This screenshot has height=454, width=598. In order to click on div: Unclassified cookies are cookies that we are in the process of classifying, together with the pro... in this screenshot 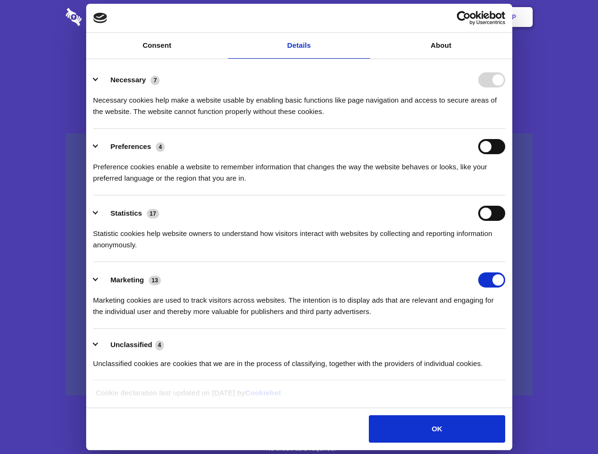, I will do `click(299, 360)`.